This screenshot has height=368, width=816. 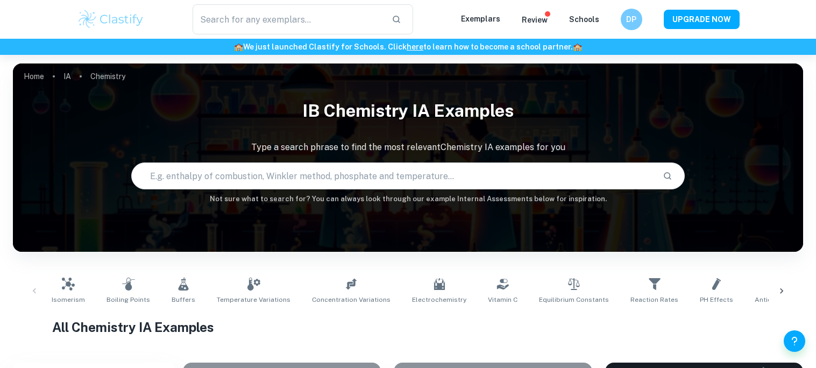 I want to click on a: IA, so click(x=67, y=76).